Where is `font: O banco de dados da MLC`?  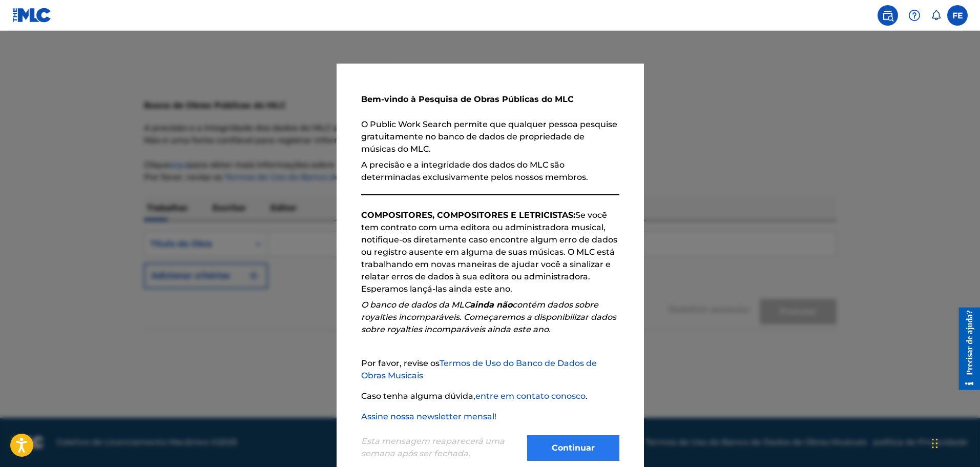 font: O banco de dados da MLC is located at coordinates (415, 304).